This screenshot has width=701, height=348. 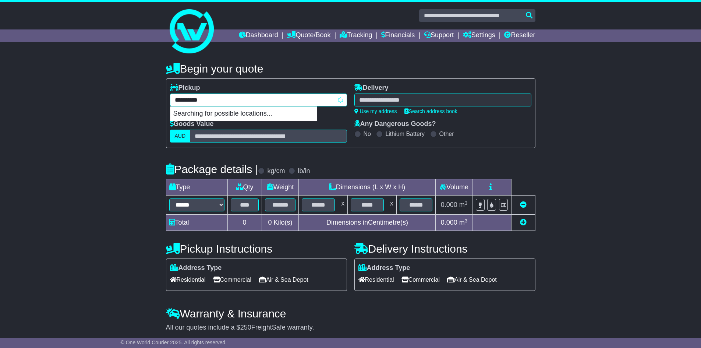 I want to click on typeahead: Please provide city, so click(x=258, y=100).